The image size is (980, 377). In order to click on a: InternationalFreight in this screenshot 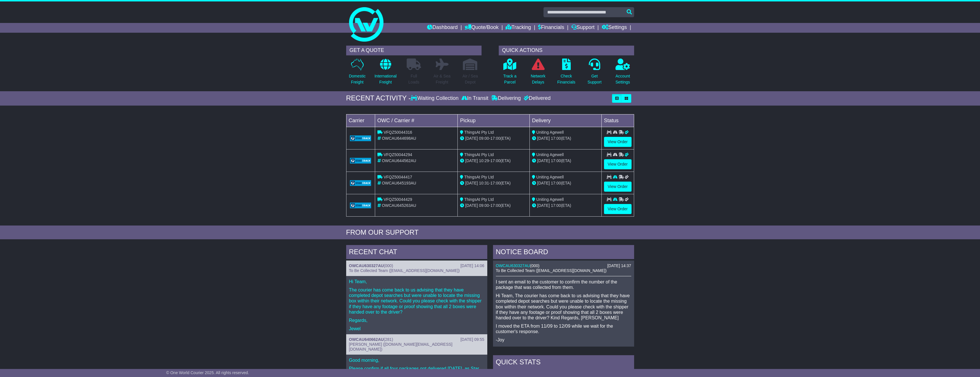, I will do `click(386, 73)`.